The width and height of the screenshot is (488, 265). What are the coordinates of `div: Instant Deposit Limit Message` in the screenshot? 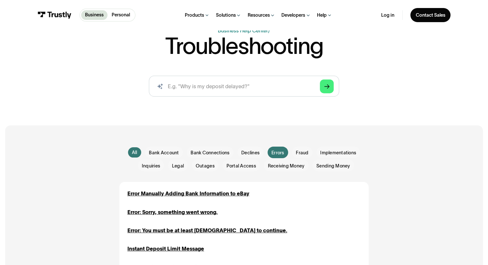 It's located at (166, 249).